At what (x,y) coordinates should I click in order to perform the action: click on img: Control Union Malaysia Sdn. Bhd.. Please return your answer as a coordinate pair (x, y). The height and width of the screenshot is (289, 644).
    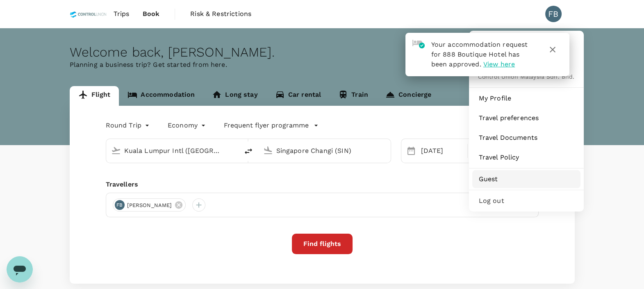
    Looking at the image, I should click on (88, 14).